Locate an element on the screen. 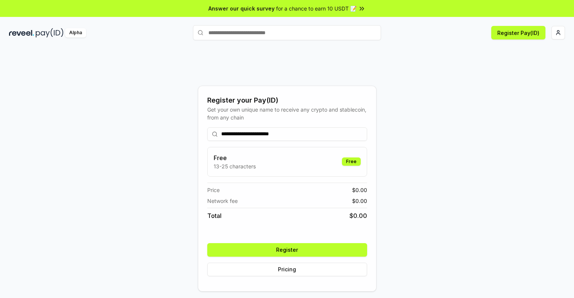 This screenshot has width=574, height=298. img: reveel_dark is located at coordinates (21, 33).